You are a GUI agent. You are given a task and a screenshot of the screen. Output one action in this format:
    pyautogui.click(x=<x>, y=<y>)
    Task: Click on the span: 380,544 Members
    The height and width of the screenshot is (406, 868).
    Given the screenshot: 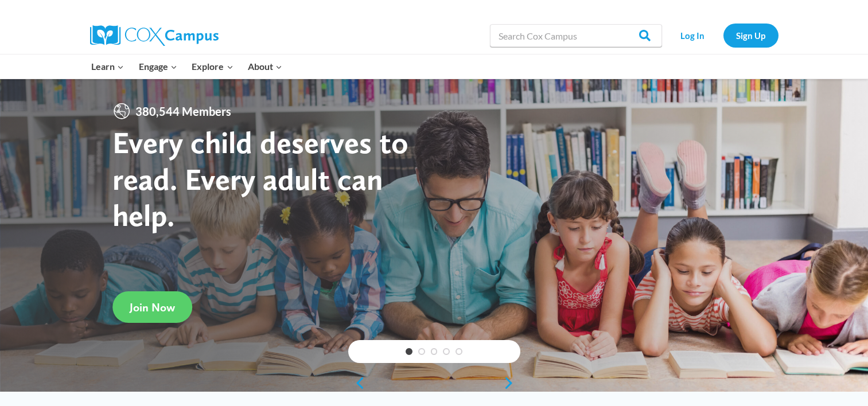 What is the action you would take?
    pyautogui.click(x=183, y=112)
    